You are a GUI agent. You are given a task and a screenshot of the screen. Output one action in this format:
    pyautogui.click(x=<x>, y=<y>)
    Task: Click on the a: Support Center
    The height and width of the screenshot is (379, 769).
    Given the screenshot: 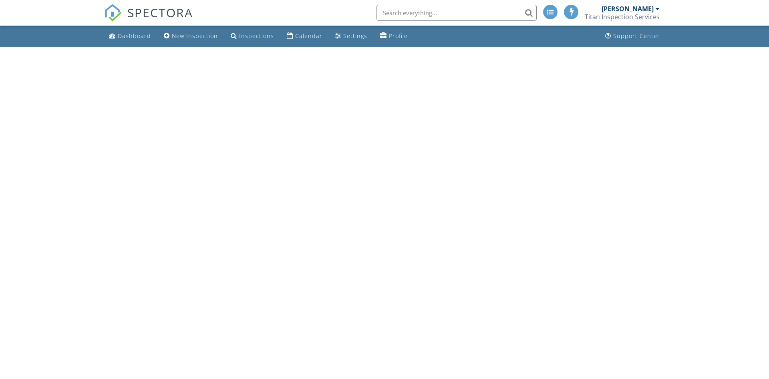 What is the action you would take?
    pyautogui.click(x=632, y=36)
    